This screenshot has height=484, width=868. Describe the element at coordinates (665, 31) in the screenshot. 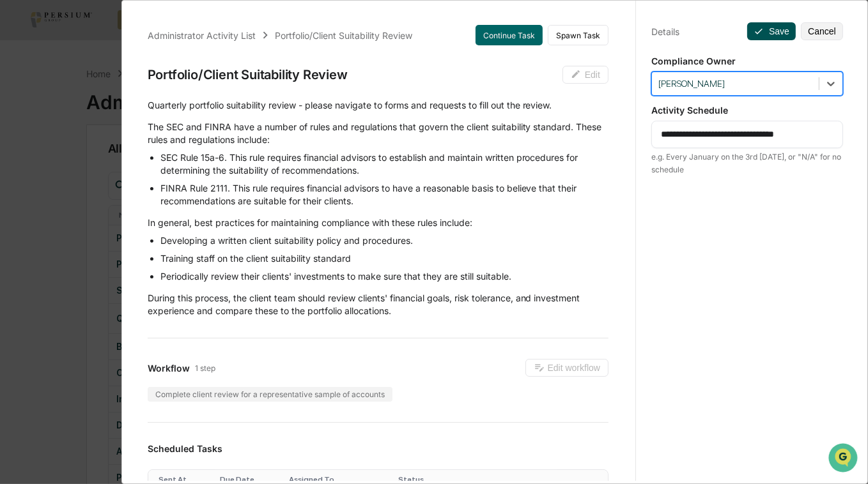

I see `div: Details` at that location.